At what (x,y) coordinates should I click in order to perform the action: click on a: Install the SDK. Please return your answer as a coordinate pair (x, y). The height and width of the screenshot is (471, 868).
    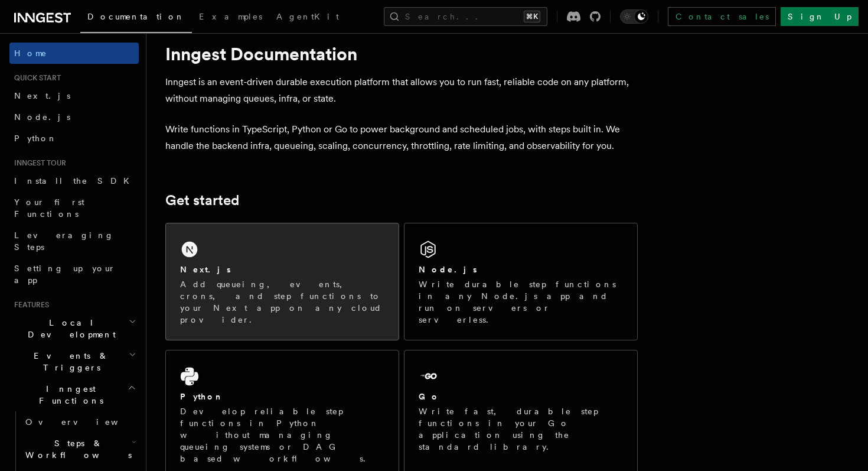
    Looking at the image, I should click on (74, 181).